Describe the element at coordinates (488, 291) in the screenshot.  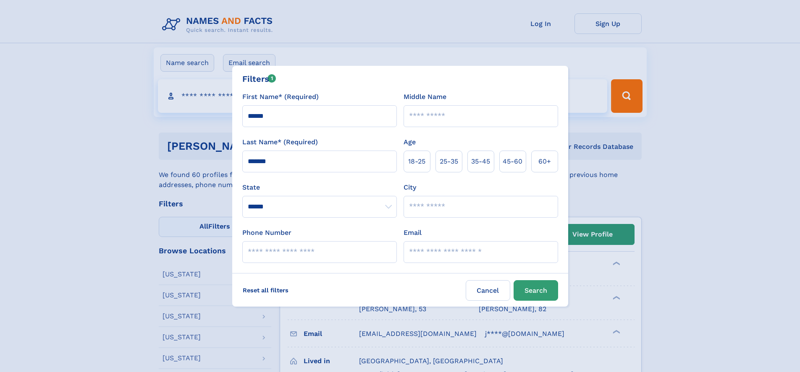
I see `label: Cancel` at that location.